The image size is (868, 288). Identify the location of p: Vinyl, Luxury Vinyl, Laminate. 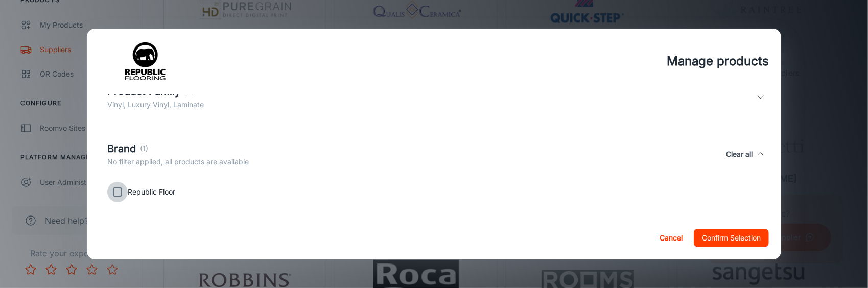
(156, 105).